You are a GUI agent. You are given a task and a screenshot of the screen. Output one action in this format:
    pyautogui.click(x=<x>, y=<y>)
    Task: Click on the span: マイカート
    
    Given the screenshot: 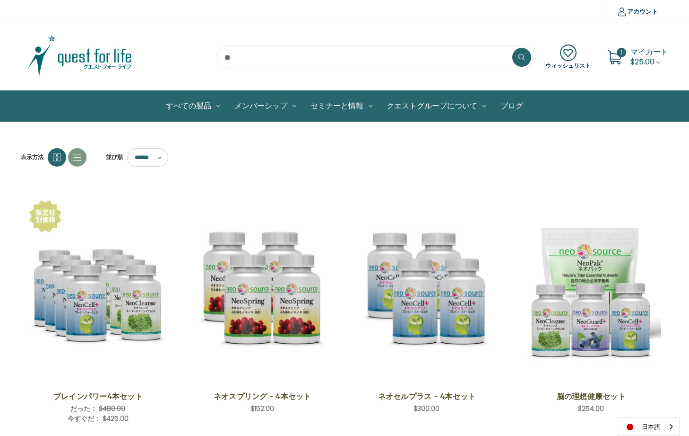 What is the action you would take?
    pyautogui.click(x=650, y=52)
    